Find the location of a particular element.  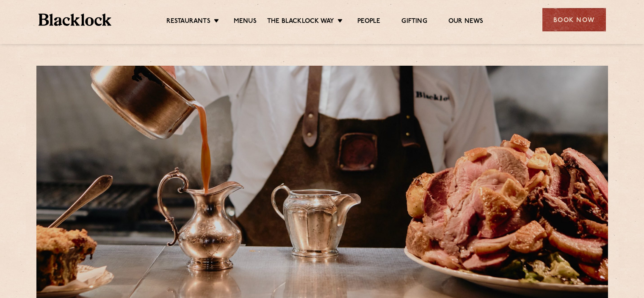

a: Menus is located at coordinates (245, 22).